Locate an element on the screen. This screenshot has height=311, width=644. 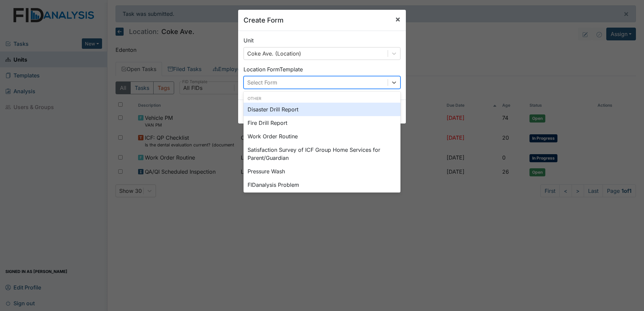
div: Coke Ave. (Location) is located at coordinates (274, 54).